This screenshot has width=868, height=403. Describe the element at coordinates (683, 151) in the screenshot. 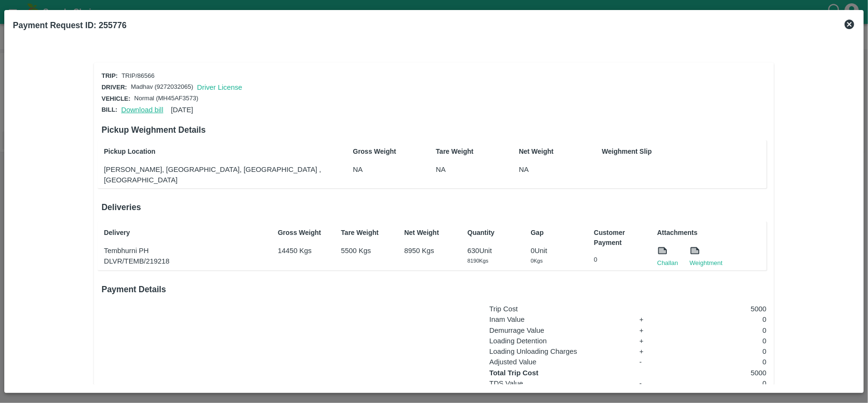

I see `p: Weighment Slip` at that location.